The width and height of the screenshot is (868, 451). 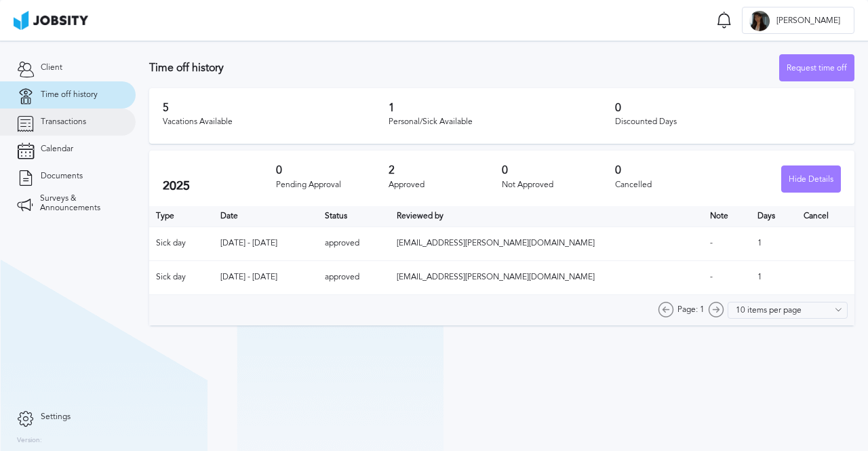 What do you see at coordinates (816, 68) in the screenshot?
I see `button: Request time off` at bounding box center [816, 68].